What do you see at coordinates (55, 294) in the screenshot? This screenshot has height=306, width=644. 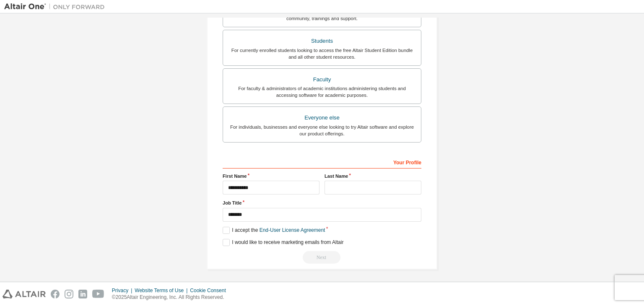 I see `img: facebook.svg` at bounding box center [55, 294].